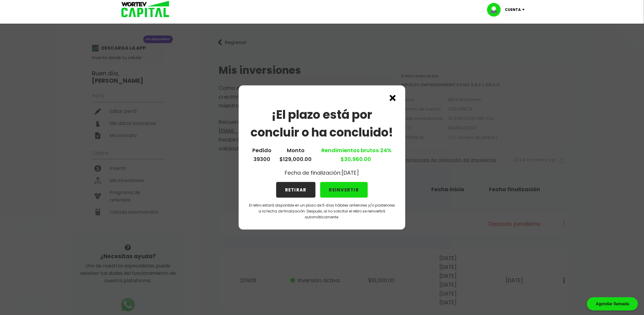 Image resolution: width=644 pixels, height=315 pixels. I want to click on img: profile-image, so click(496, 9).